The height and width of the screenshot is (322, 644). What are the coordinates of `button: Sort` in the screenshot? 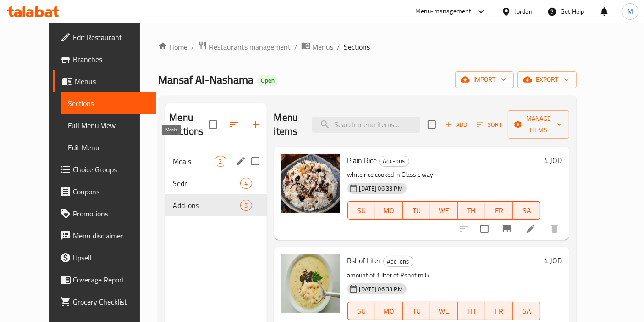 It's located at (489, 124).